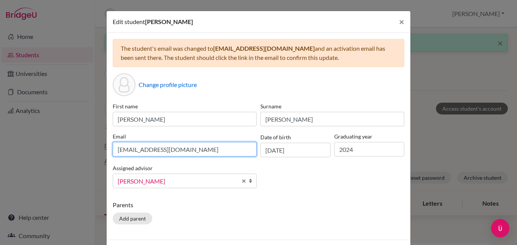 The width and height of the screenshot is (517, 245). Describe the element at coordinates (259, 53) in the screenshot. I see `div: The student's email was changed to and an activation email has been sent there. The student shoul...` at that location.